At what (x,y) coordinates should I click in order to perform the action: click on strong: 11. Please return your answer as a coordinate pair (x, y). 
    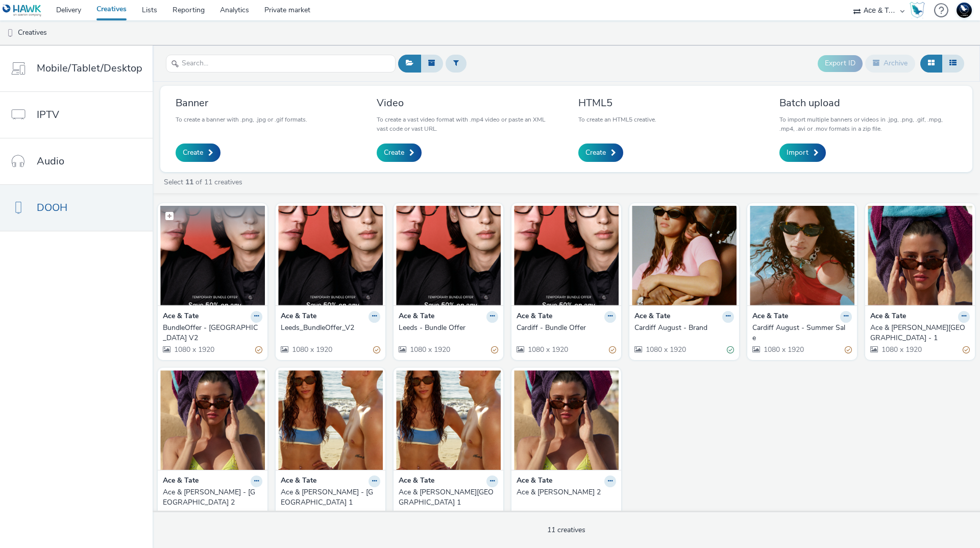
    Looking at the image, I should click on (189, 182).